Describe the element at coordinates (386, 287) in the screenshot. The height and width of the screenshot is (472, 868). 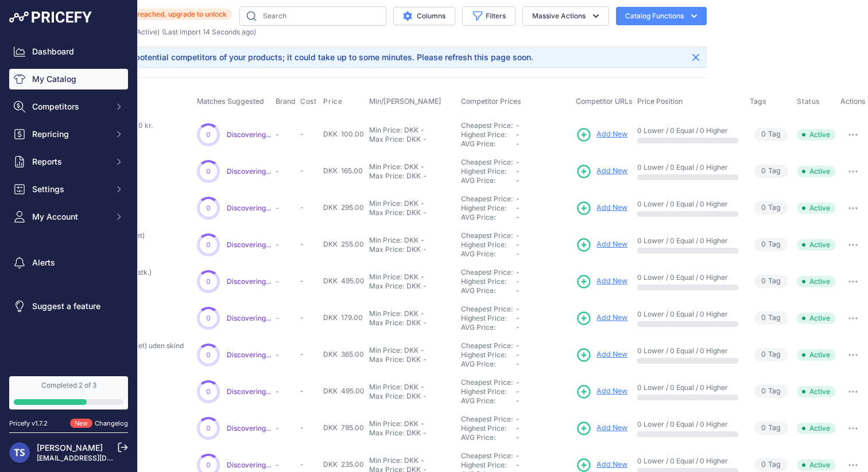
I see `div: Max Price:` at that location.